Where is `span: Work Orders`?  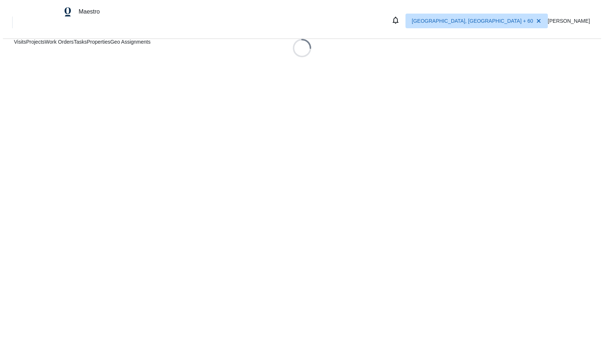 span: Work Orders is located at coordinates (59, 42).